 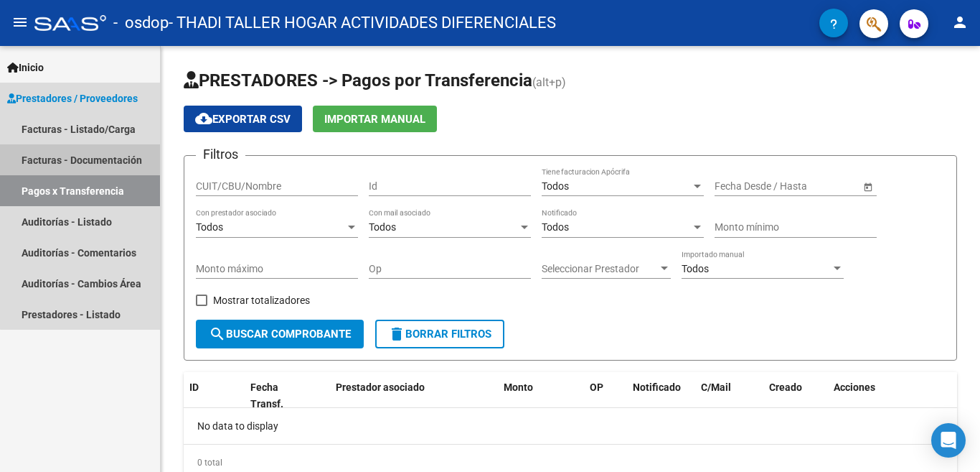 I want to click on button: Exportar CSV, so click(x=242, y=118).